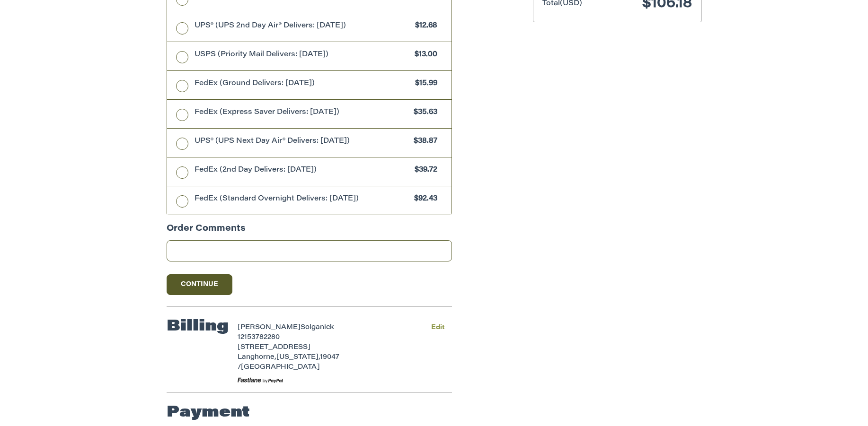  What do you see at coordinates (258, 338) in the screenshot?
I see `span: 12153782280` at bounding box center [258, 338].